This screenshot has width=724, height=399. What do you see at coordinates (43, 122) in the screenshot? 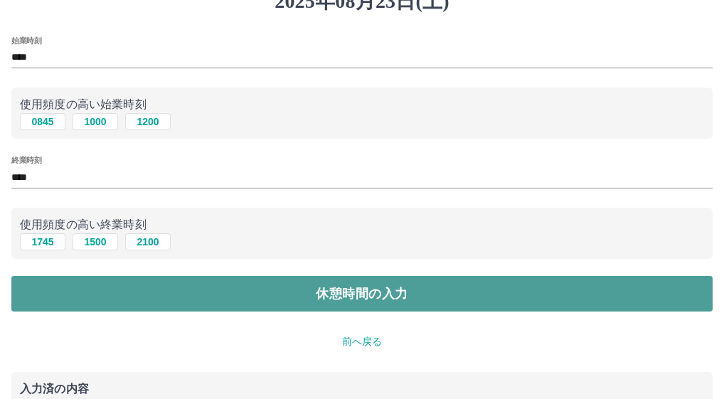
I see `button: 0845` at bounding box center [43, 122].